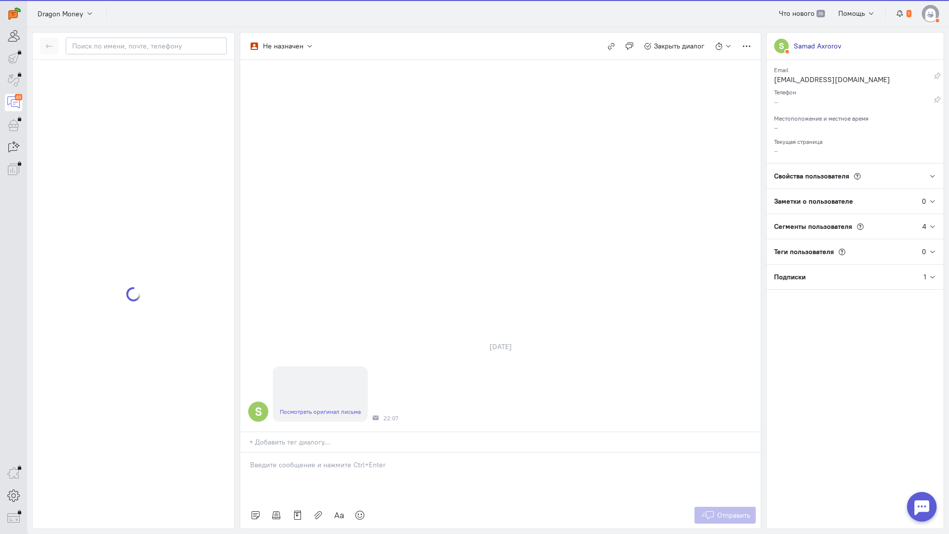 The image size is (949, 534). Describe the element at coordinates (930, 13) in the screenshot. I see `img: default-v4.png` at that location.